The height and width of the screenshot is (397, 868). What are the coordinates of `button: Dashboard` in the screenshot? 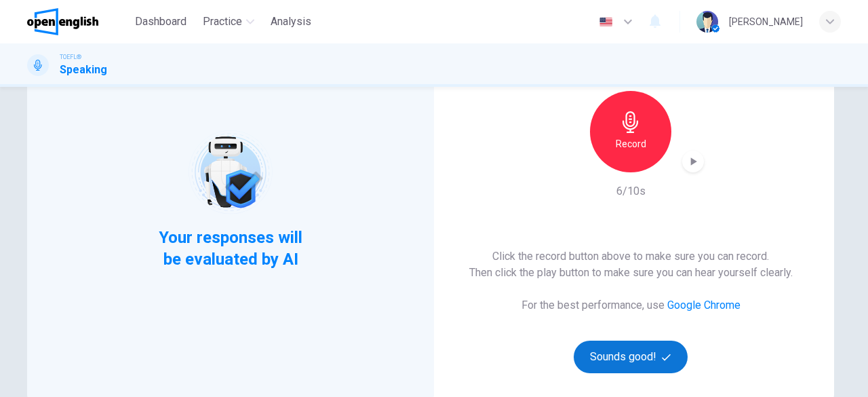 It's located at (161, 22).